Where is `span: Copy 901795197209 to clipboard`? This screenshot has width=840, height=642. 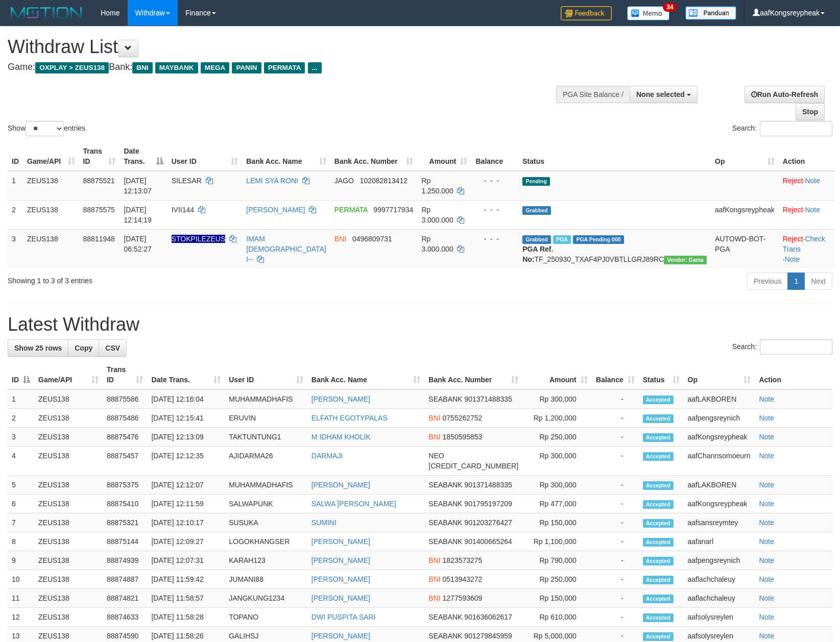 span: Copy 901795197209 to clipboard is located at coordinates (488, 504).